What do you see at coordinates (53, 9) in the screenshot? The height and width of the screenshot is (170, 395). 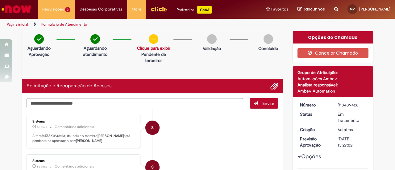 I see `span: Requisições` at bounding box center [53, 9].